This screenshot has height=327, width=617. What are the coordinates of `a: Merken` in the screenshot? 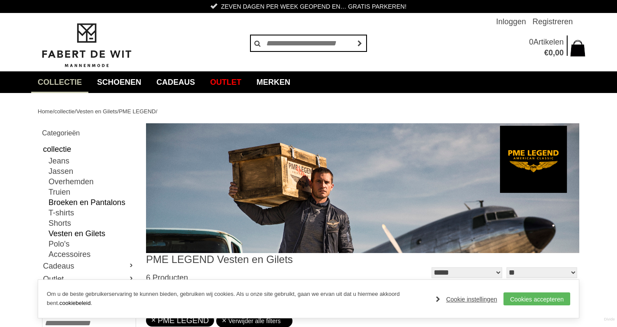 It's located at (273, 82).